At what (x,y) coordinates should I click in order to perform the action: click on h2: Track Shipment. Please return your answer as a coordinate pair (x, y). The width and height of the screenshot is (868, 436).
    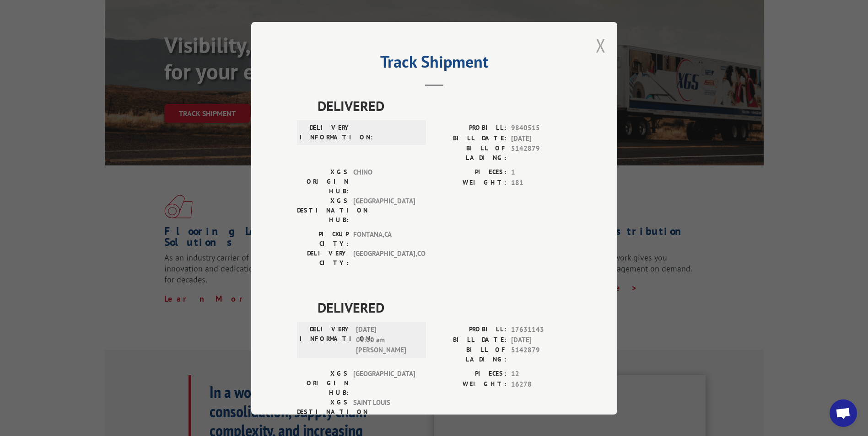
    Looking at the image, I should click on (434, 64).